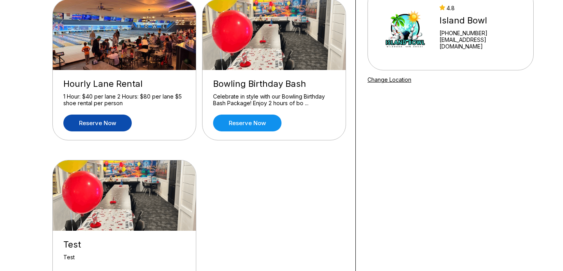 The height and width of the screenshot is (271, 563). What do you see at coordinates (274, 84) in the screenshot?
I see `div: Bowling Birthday Bash` at bounding box center [274, 84].